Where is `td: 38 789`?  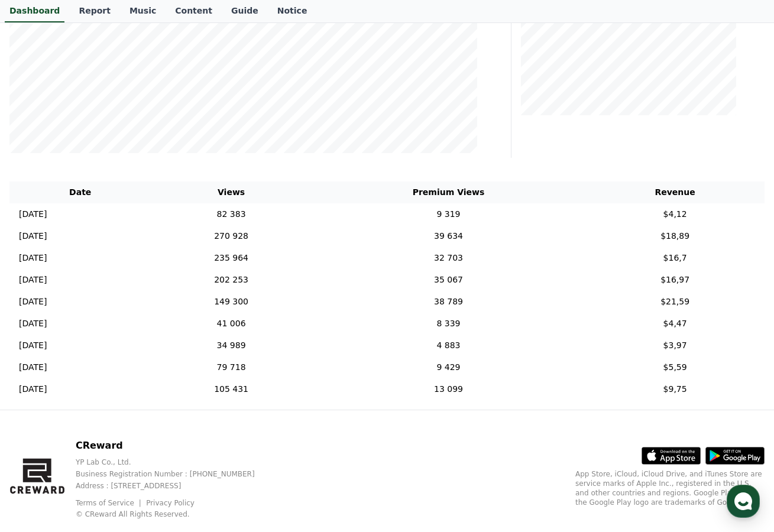 td: 38 789 is located at coordinates (449, 301).